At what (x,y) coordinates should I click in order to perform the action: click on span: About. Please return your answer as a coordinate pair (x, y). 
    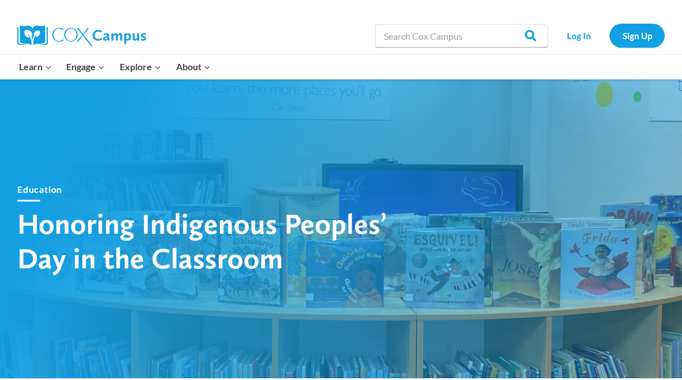
    Looking at the image, I should click on (193, 67).